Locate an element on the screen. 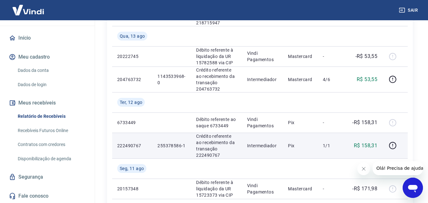  a: Relatório de Recebíveis is located at coordinates (51, 116).